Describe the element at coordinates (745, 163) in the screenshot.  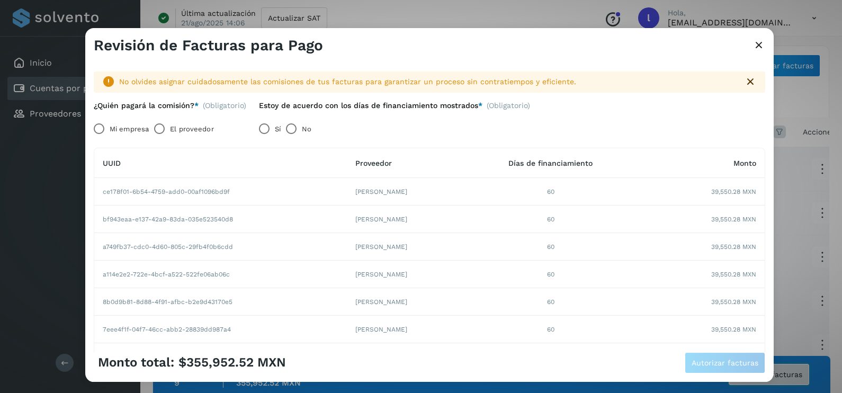
I see `span: Monto` at that location.